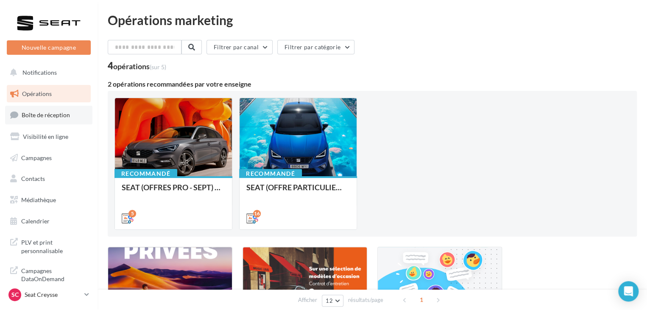 The width and height of the screenshot is (647, 310). Describe the element at coordinates (137, 66) in the screenshot. I see `div: 4` at that location.